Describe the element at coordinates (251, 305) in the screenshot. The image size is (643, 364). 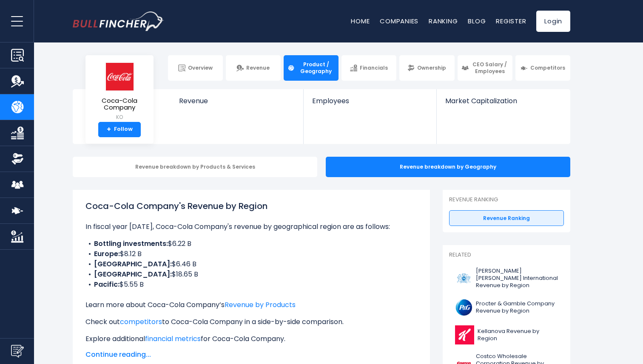
I see `p: Learn more about Coca-Cola Company’s` at that location.